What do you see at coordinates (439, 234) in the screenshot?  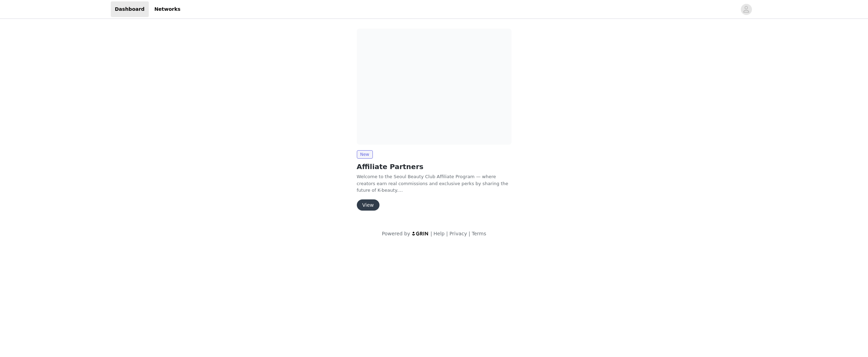 I see `a: Help` at bounding box center [439, 234].